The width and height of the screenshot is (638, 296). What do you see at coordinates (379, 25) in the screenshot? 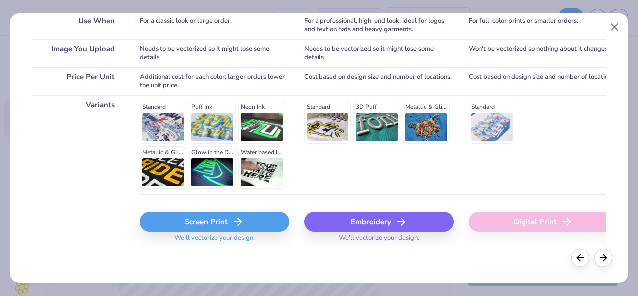
I see `div: For a professional, high-end look; ideal for logos and text on hats and heavy garments.` at bounding box center [379, 25].